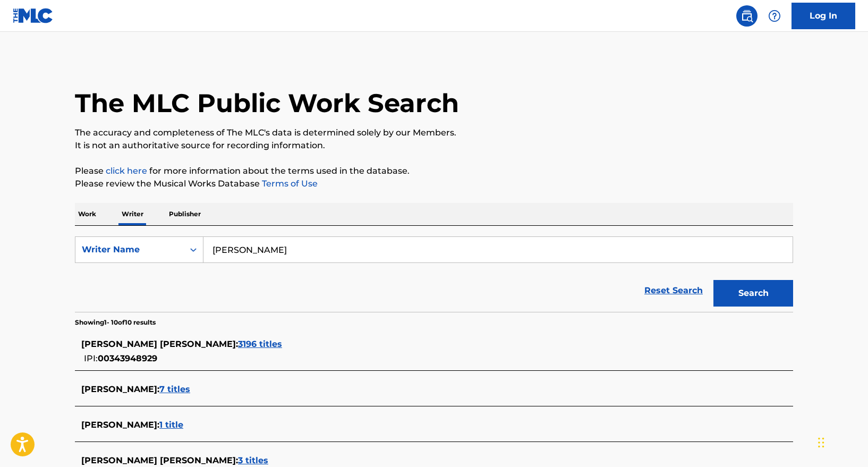  I want to click on span: 3 titles, so click(253, 460).